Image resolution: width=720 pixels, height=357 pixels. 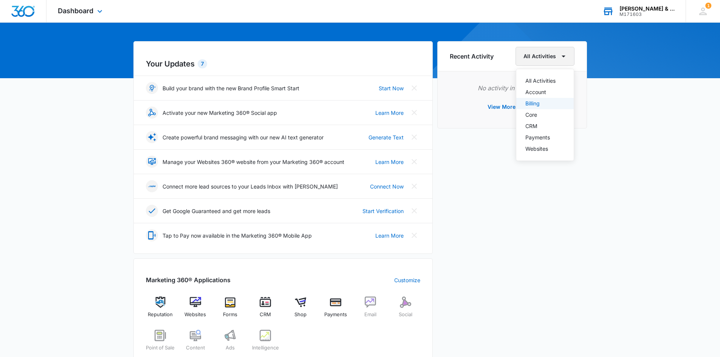 What do you see at coordinates (545, 115) in the screenshot?
I see `button: Core` at bounding box center [545, 115].